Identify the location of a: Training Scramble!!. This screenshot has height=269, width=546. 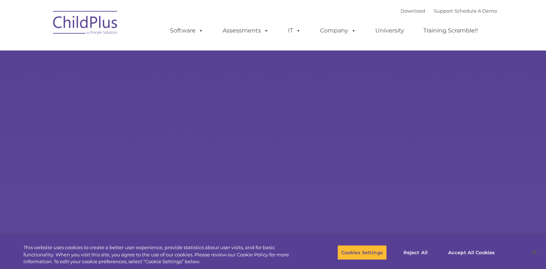
(451, 31).